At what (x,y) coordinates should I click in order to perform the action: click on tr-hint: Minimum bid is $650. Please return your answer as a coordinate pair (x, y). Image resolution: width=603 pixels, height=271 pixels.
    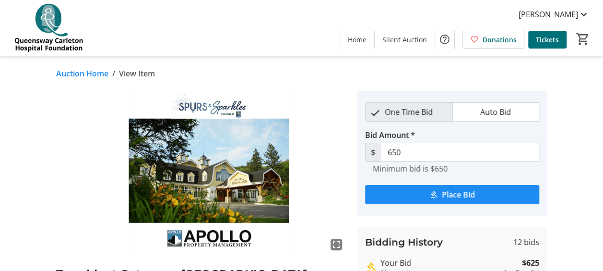
    Looking at the image, I should click on (410, 168).